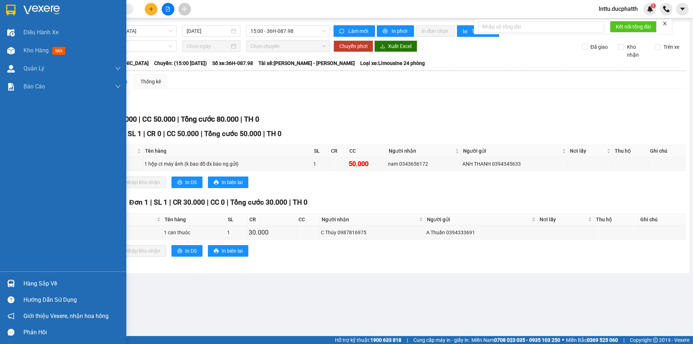 This screenshot has width=693, height=344. I want to click on span: Xuất Excel, so click(400, 46).